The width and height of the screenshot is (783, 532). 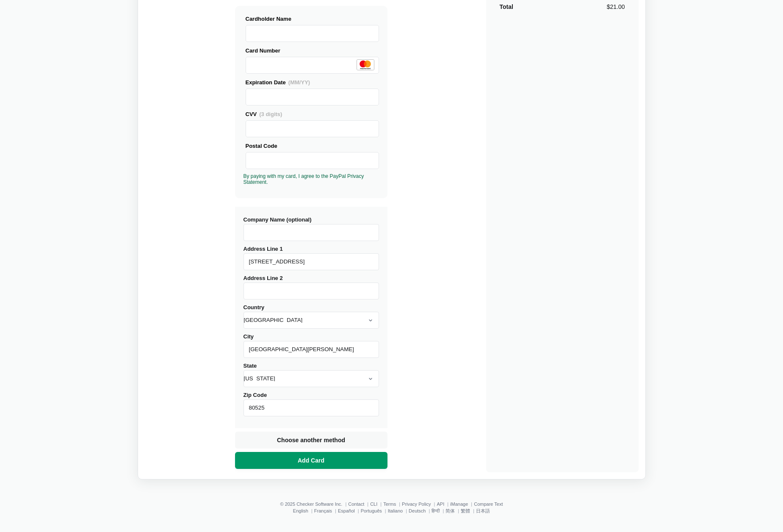 I want to click on input: Zip Code, so click(x=311, y=408).